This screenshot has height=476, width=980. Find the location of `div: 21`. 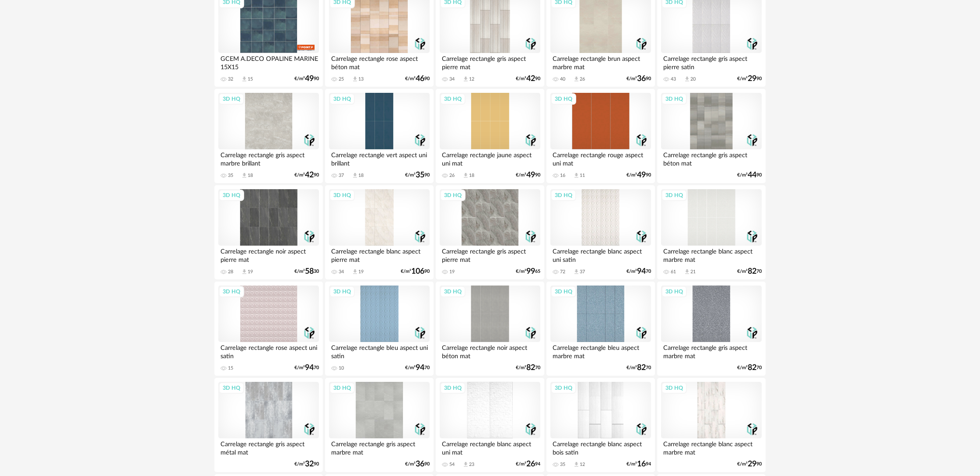

div: 21 is located at coordinates (693, 272).